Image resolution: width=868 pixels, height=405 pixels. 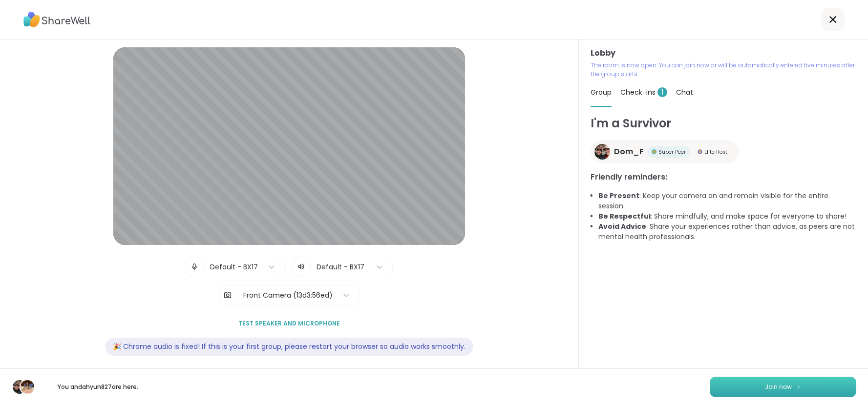 I want to click on img: Super Peer, so click(x=654, y=152).